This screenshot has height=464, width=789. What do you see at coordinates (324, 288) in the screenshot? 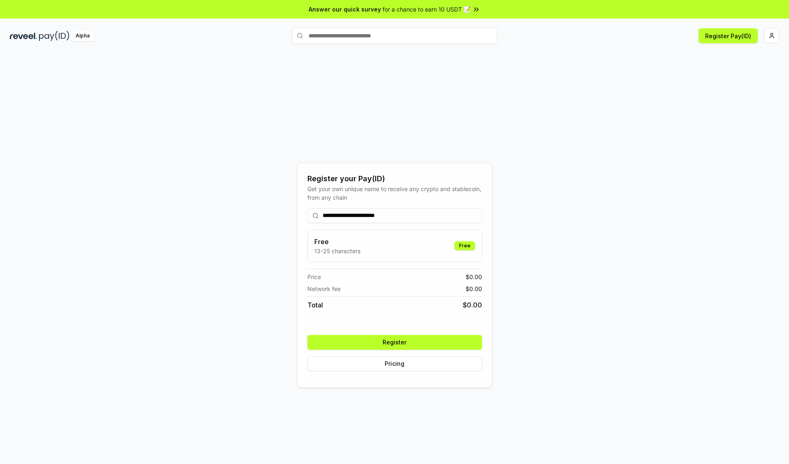
I see `span: Network fee` at bounding box center [324, 288].